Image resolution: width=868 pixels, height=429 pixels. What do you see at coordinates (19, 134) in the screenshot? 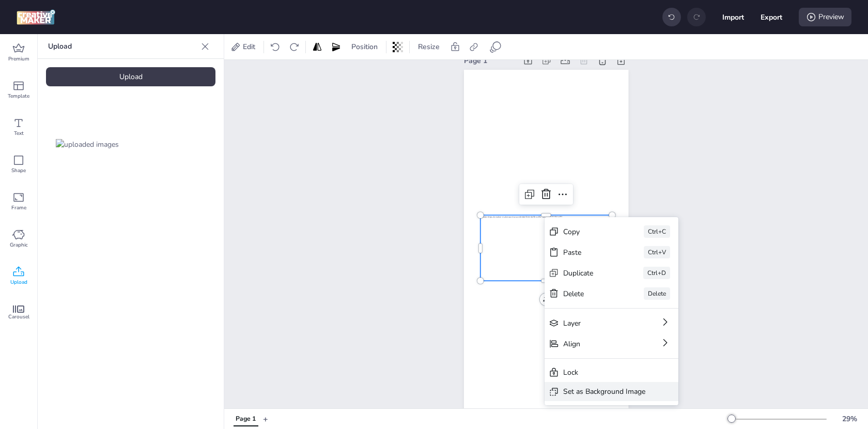
I see `span: Text` at bounding box center [19, 134].